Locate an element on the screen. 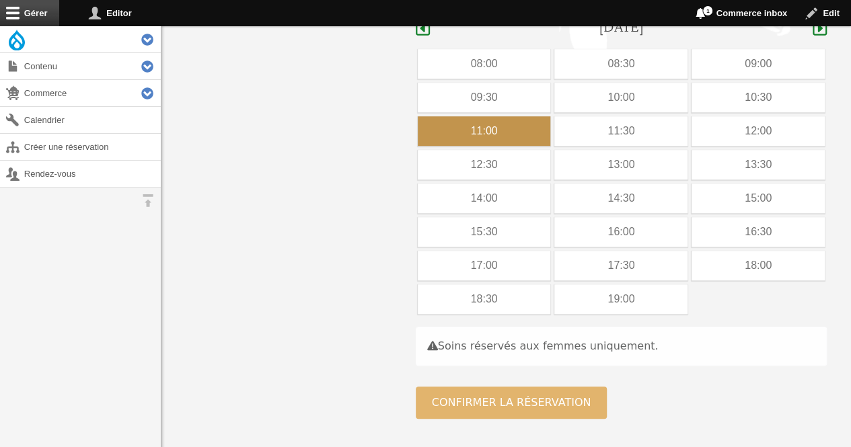  div: 15:30 is located at coordinates (484, 232).